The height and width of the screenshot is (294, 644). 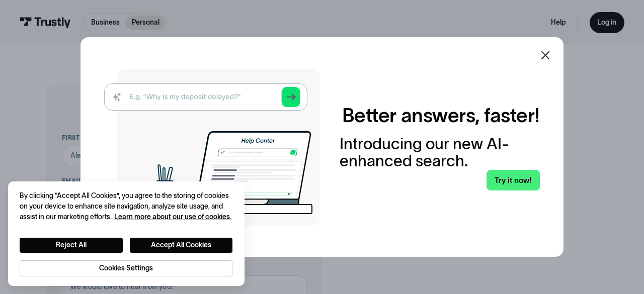 I want to click on a: Try it now!, so click(x=514, y=180).